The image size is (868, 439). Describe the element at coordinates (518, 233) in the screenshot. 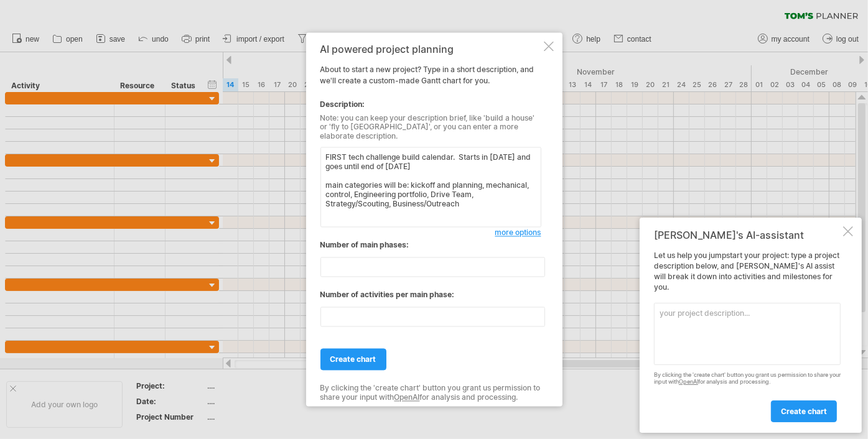

I see `a: more options` at that location.